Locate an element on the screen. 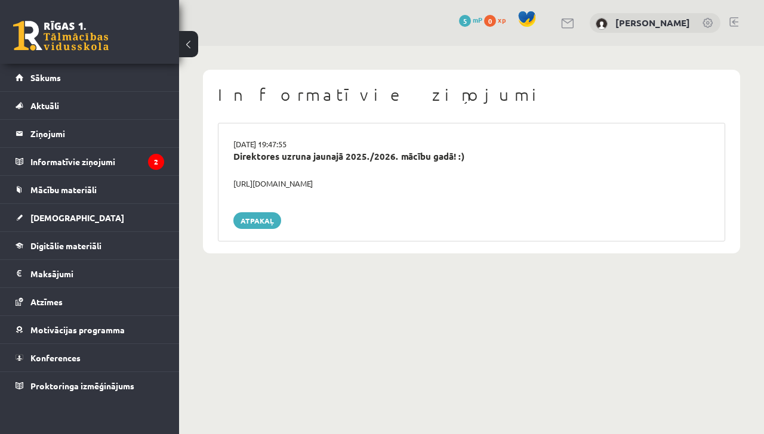 The height and width of the screenshot is (434, 764). h1: Informatīvie ziņojumi is located at coordinates (471, 95).